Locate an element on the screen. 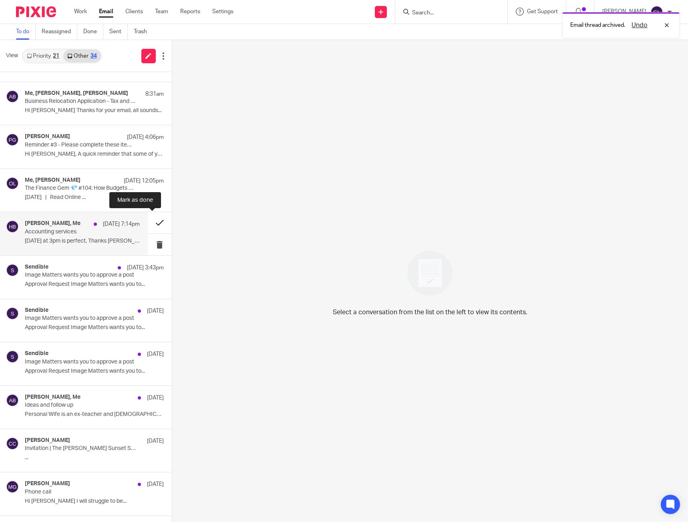  p: Accounting services is located at coordinates (71, 232).